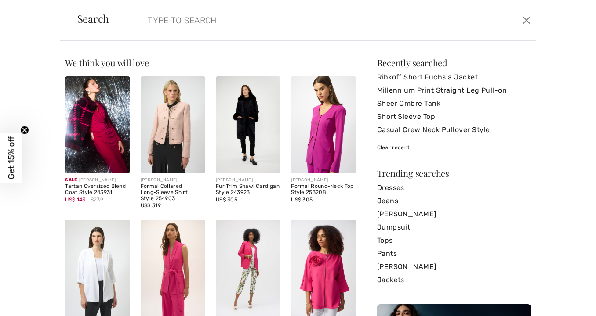  I want to click on span: US$ 143, so click(75, 200).